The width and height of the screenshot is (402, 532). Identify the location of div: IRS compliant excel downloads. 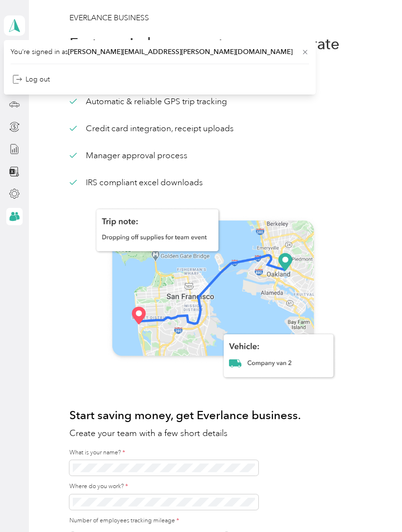
(136, 183).